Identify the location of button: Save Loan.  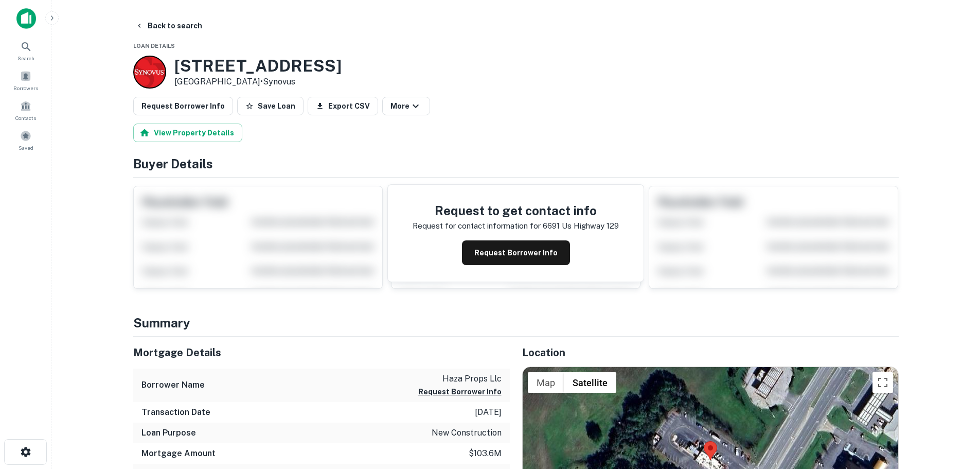
(270, 106).